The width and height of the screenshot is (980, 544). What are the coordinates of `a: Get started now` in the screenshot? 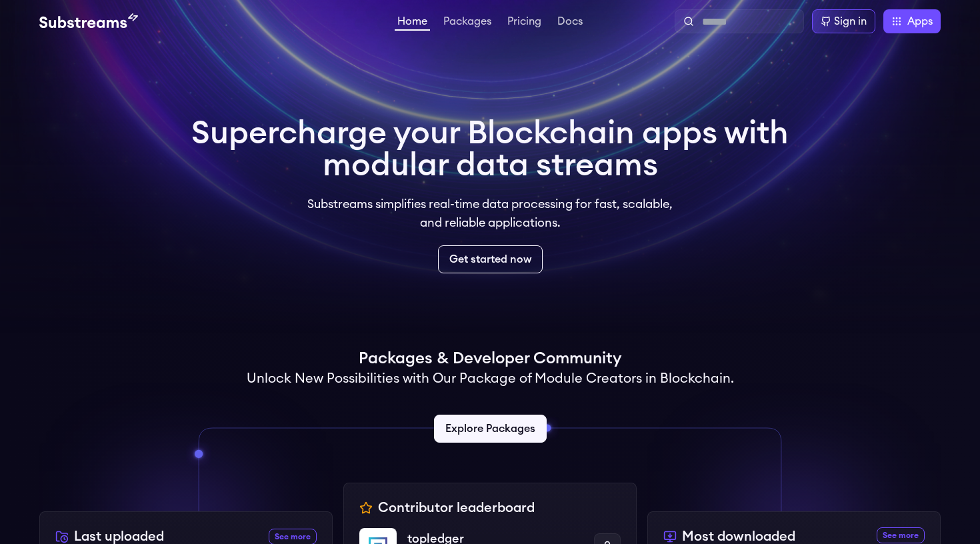 It's located at (490, 259).